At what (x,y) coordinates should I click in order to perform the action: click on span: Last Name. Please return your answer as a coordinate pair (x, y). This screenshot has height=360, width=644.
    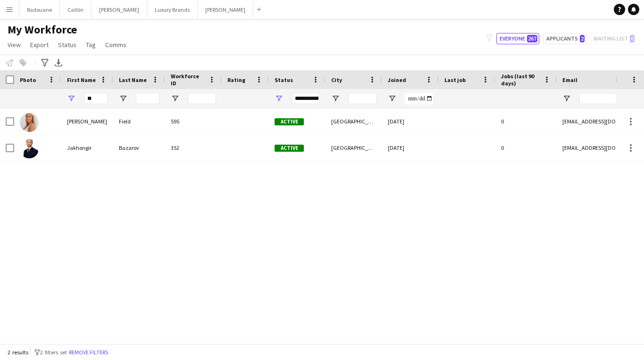
    Looking at the image, I should click on (133, 80).